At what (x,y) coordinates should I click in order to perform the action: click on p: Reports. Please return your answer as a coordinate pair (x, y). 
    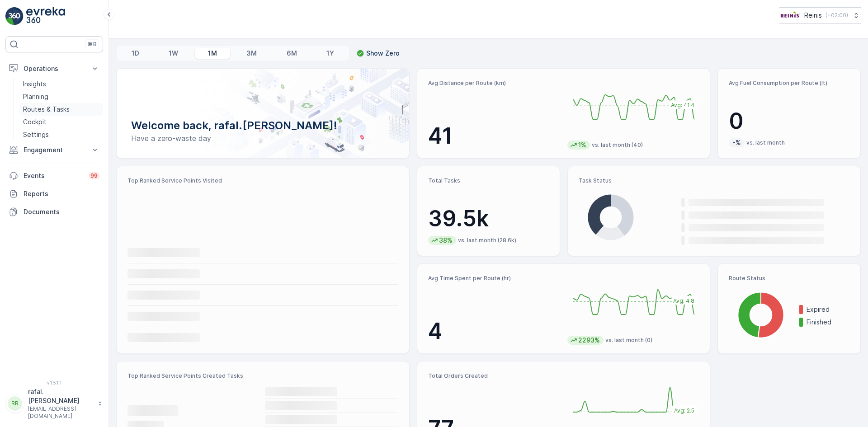
    Looking at the image, I should click on (62, 194).